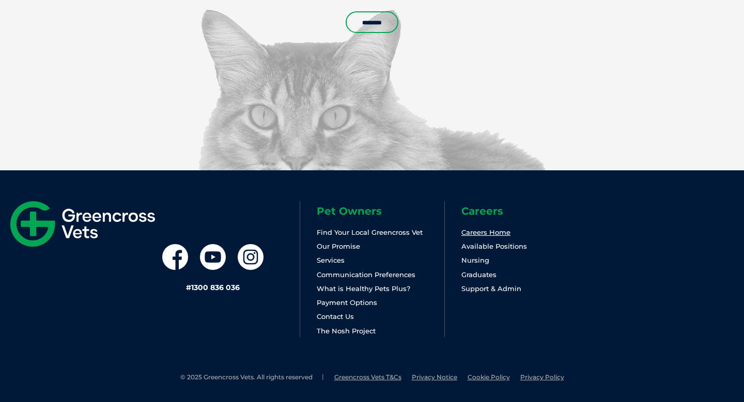 Image resolution: width=744 pixels, height=402 pixels. What do you see at coordinates (475, 260) in the screenshot?
I see `a: Nursing` at bounding box center [475, 260].